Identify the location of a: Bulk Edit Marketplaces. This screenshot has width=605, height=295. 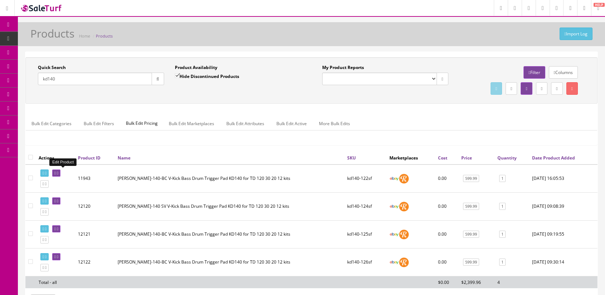
(191, 123).